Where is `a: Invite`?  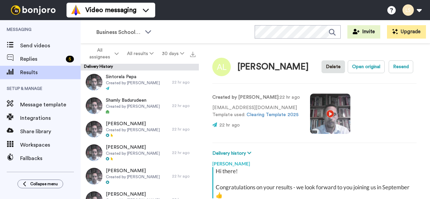
a: Invite is located at coordinates (364, 32).